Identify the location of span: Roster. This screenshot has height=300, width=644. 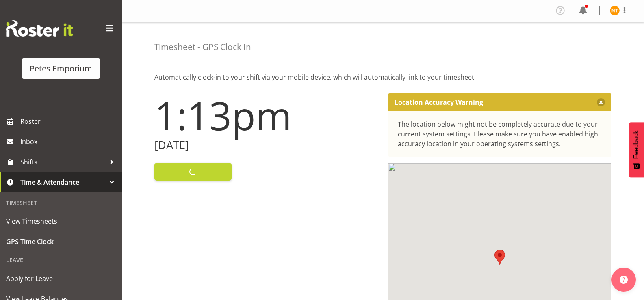
(69, 121).